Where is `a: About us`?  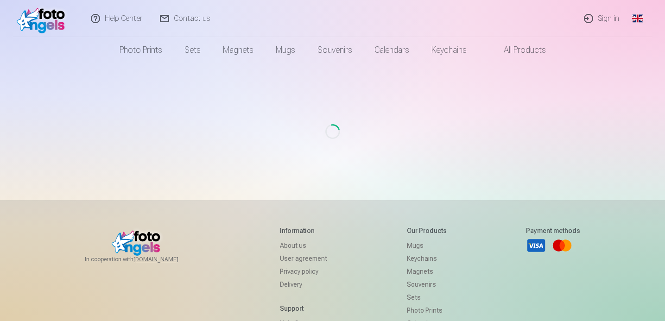
a: About us is located at coordinates (304, 246).